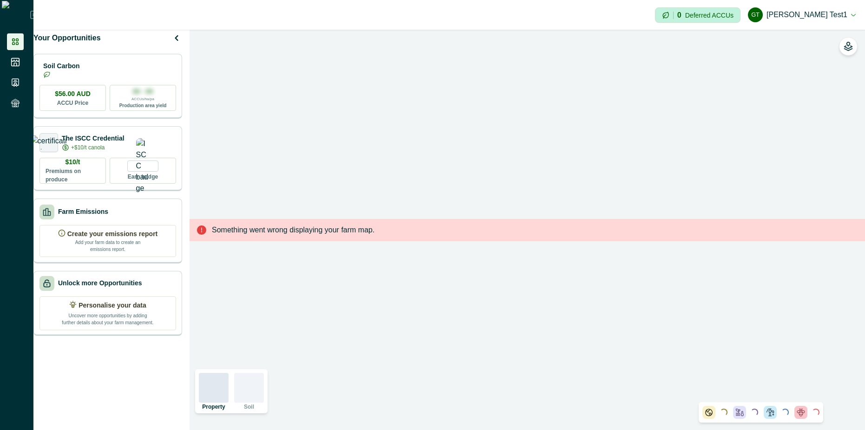 The width and height of the screenshot is (865, 430). I want to click on p: Unlock more Opportunities, so click(100, 283).